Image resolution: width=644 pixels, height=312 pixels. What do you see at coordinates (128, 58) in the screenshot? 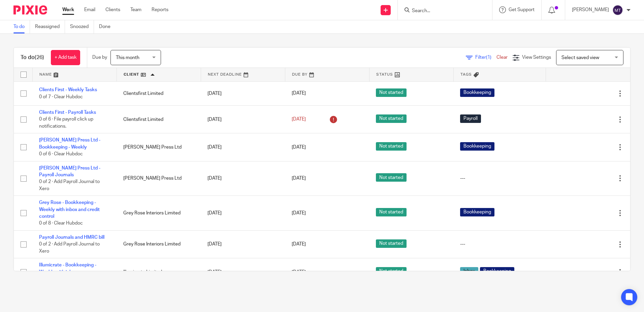
I see `span: This month` at bounding box center [128, 58].